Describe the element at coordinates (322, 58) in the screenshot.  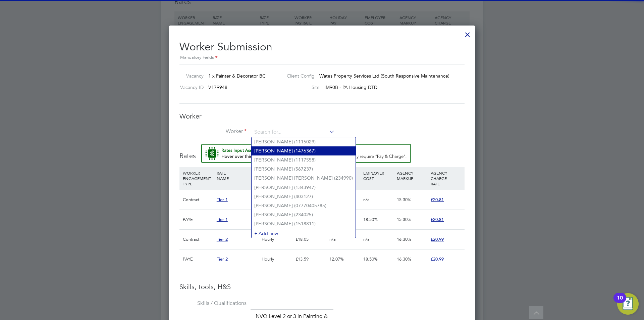
I see `div: Mandatory Fields` at that location.